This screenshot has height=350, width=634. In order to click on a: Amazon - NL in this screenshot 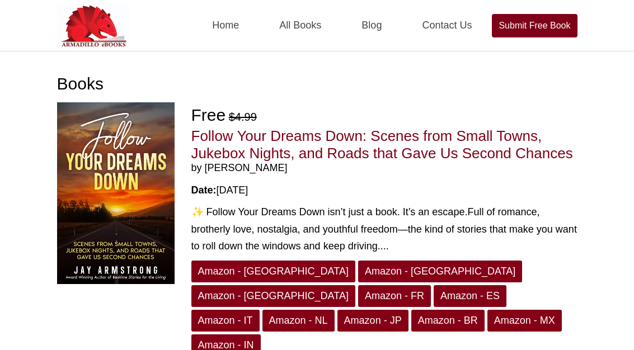, I will do `click(298, 321)`.